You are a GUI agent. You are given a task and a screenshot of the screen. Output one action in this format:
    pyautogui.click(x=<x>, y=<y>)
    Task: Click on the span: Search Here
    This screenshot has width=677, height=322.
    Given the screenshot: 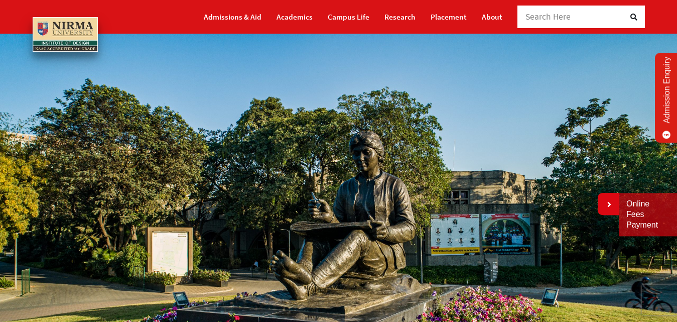 What is the action you would take?
    pyautogui.click(x=548, y=17)
    